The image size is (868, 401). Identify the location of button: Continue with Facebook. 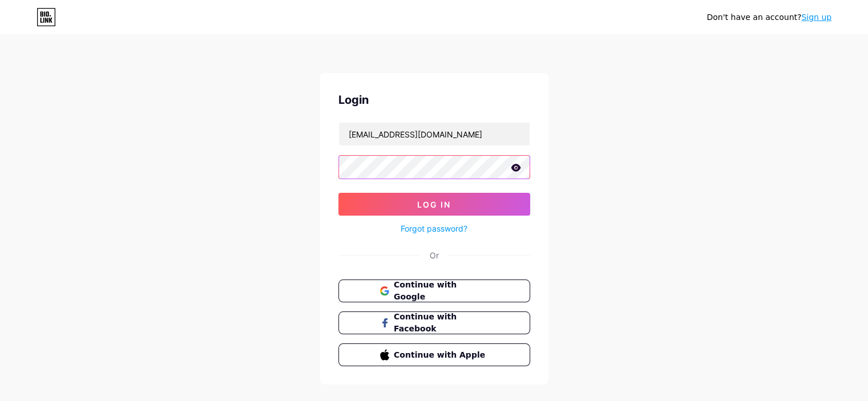
(434, 323).